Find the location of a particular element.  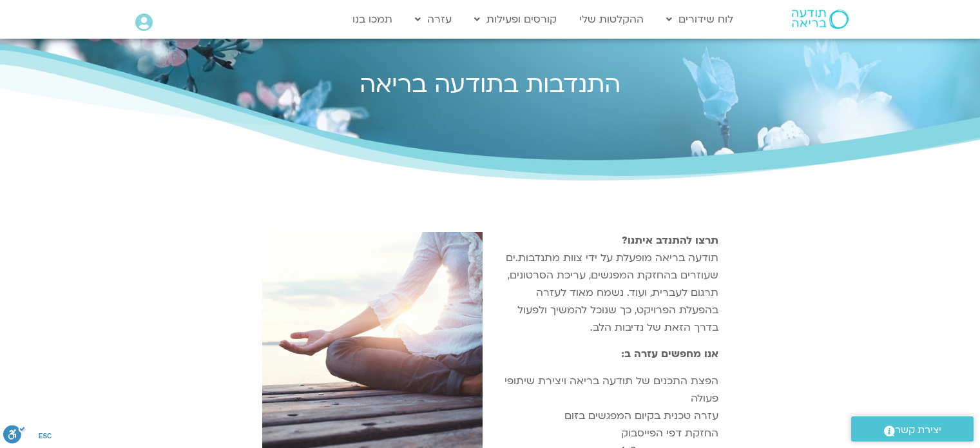

strong: תרצו להתנדב איתנו? is located at coordinates (670, 240).